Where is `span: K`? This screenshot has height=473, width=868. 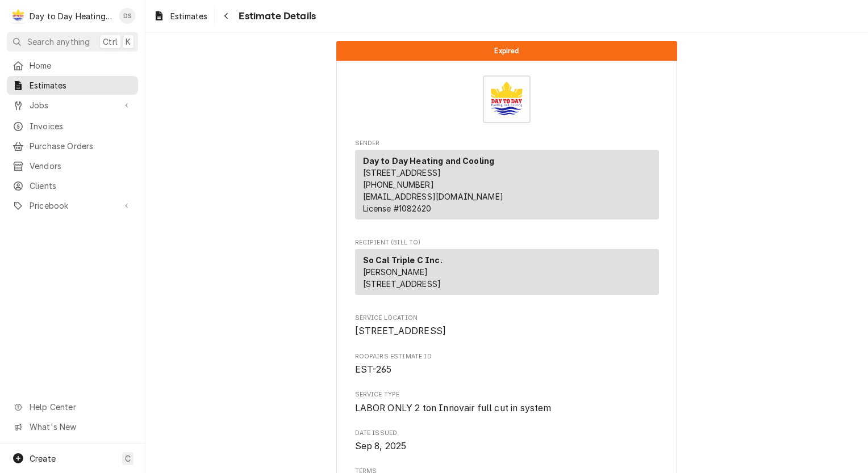 span: K is located at coordinates (128, 42).